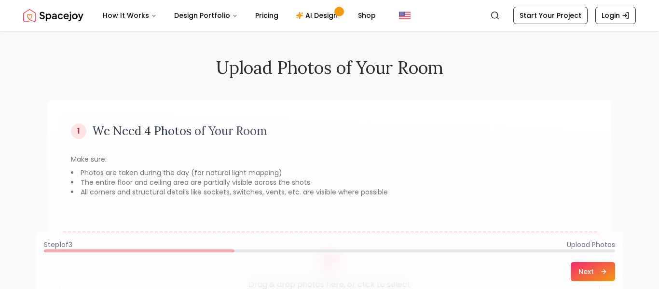  What do you see at coordinates (318, 15) in the screenshot?
I see `a: AI Design` at bounding box center [318, 15].